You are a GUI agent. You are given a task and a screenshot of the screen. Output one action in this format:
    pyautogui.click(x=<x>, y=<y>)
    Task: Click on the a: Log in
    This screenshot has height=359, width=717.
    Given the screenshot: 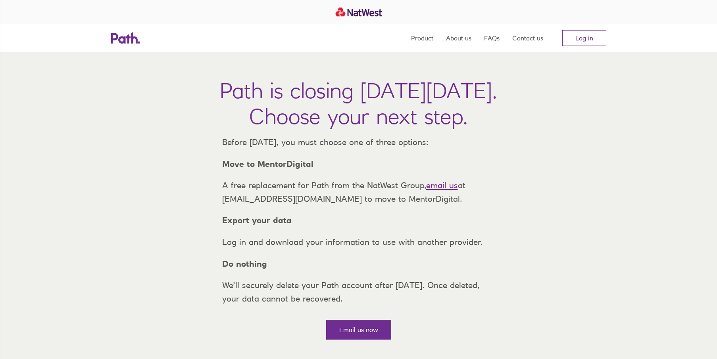 What is the action you would take?
    pyautogui.click(x=584, y=38)
    